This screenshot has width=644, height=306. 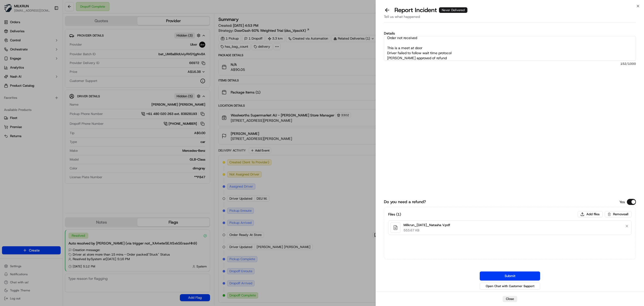 I want to click on span: 152 /1000, so click(x=510, y=64).